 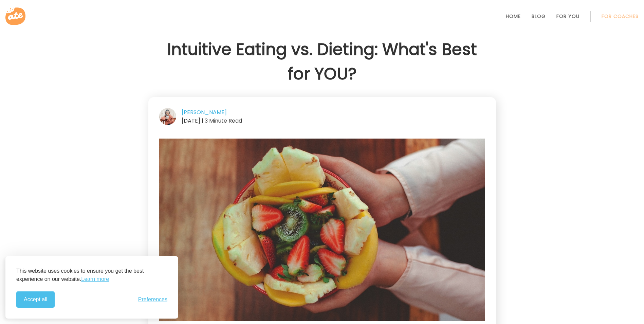 What do you see at coordinates (153, 299) in the screenshot?
I see `span: Preferences` at bounding box center [153, 299].